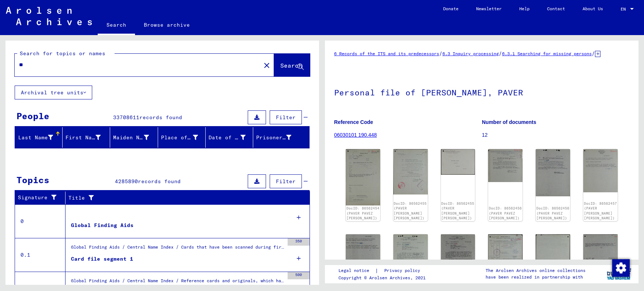 The image size is (644, 291). What do you see at coordinates (86, 138) in the screenshot?
I see `mat-header-cell: First Name` at bounding box center [86, 138].